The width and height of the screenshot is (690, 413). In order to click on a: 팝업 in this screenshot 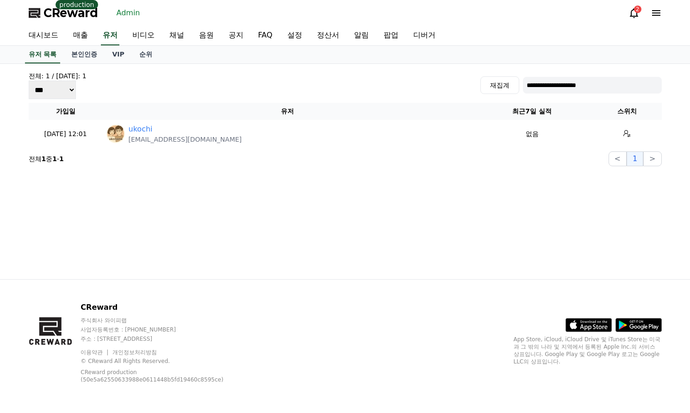, I will do `click(391, 36)`.